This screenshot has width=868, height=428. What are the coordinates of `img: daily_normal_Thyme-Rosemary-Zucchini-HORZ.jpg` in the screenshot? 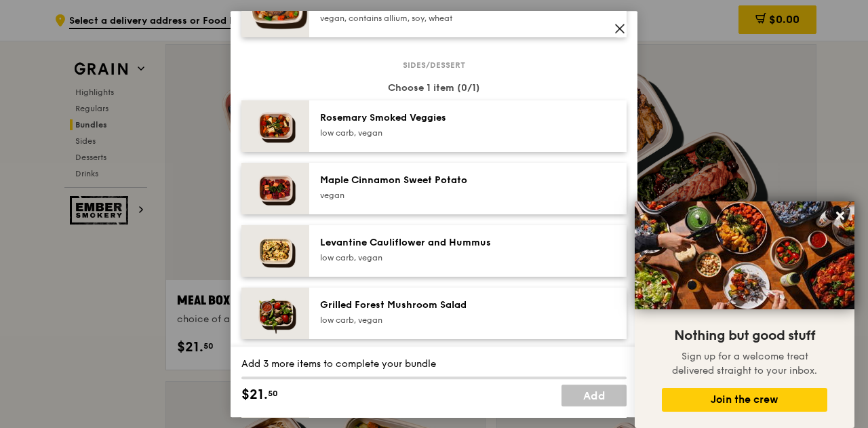 It's located at (275, 126).